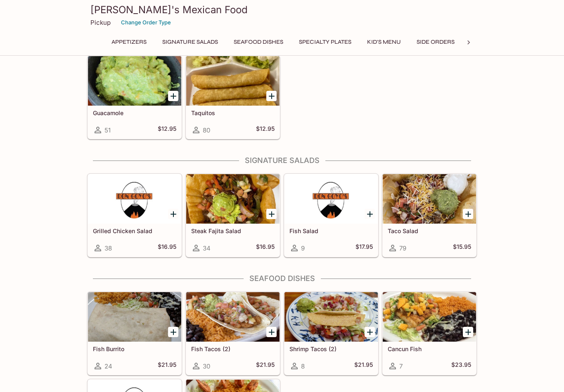  I want to click on h5: Fish Salad, so click(331, 231).